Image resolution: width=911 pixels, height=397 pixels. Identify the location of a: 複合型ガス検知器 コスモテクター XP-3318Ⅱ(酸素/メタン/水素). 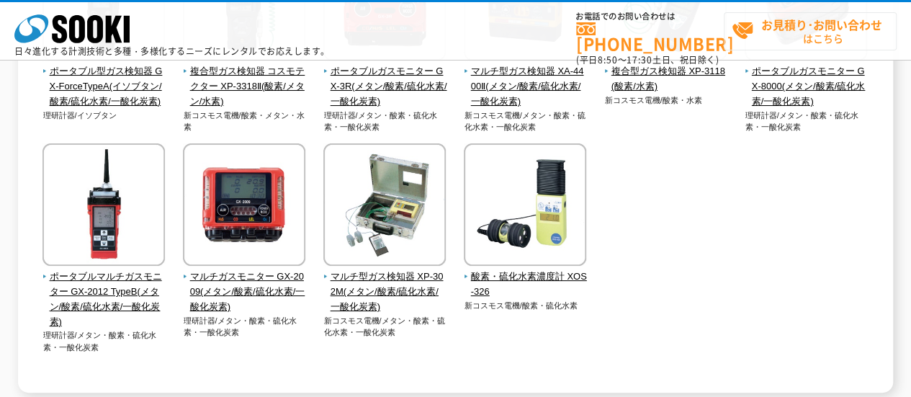
(244, 79).